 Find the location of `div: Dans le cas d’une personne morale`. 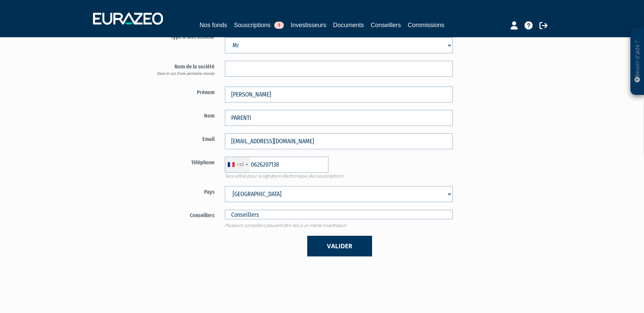

div: Dans le cas d’une personne morale is located at coordinates (181, 74).